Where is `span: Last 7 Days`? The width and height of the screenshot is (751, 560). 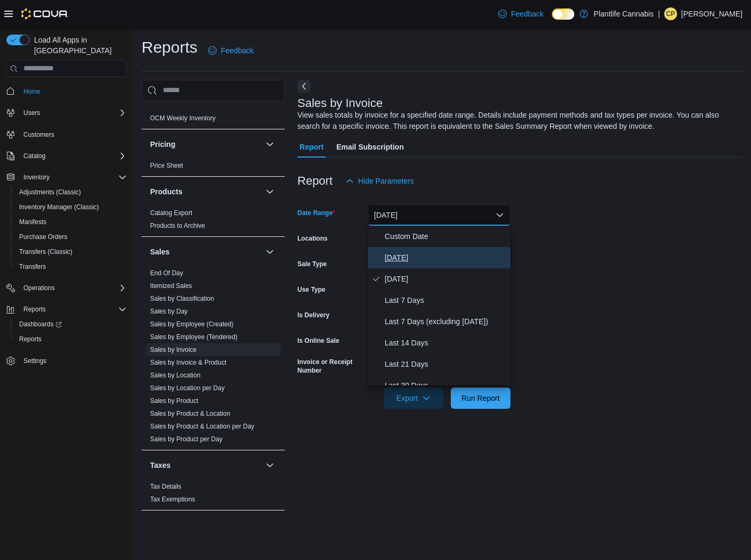 span: Last 7 Days is located at coordinates (446, 300).